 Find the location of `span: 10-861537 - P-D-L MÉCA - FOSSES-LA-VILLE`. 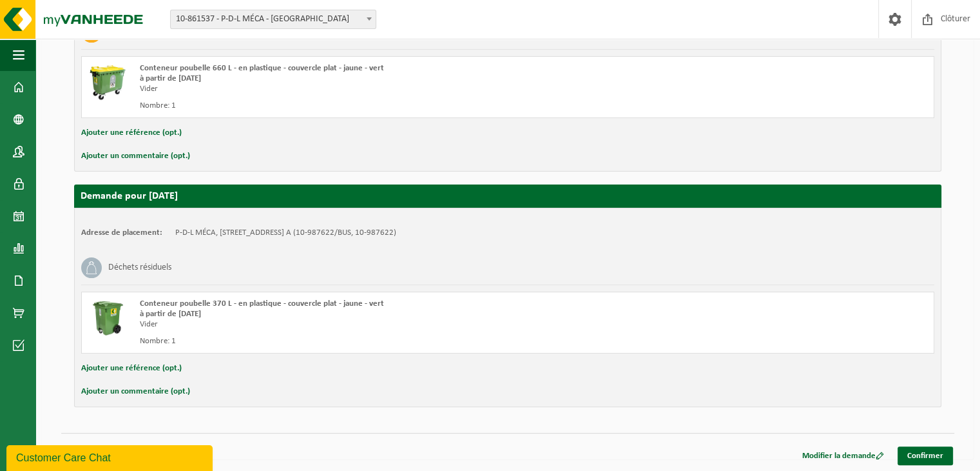

span: 10-861537 - P-D-L MÉCA - FOSSES-LA-VILLE is located at coordinates (273, 19).